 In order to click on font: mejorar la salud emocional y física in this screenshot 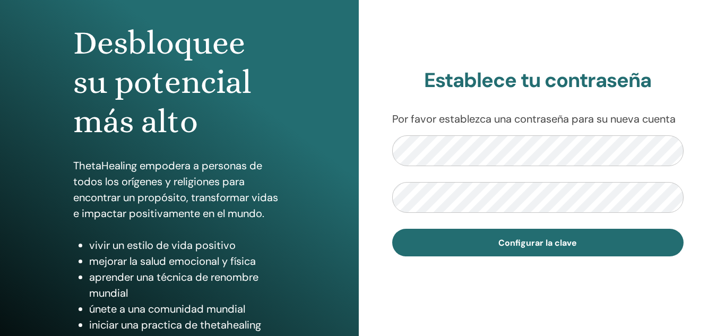, I will do `click(172, 261)`.